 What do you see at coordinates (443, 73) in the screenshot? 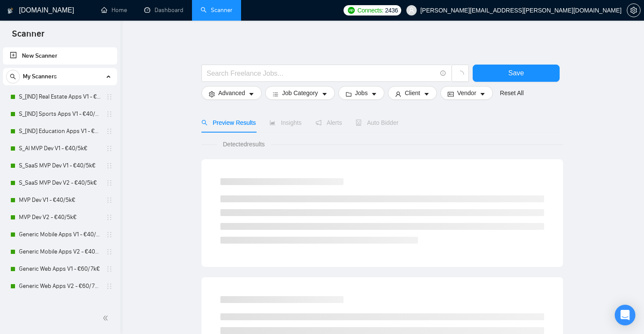
I see `span: info-circle` at bounding box center [443, 73].